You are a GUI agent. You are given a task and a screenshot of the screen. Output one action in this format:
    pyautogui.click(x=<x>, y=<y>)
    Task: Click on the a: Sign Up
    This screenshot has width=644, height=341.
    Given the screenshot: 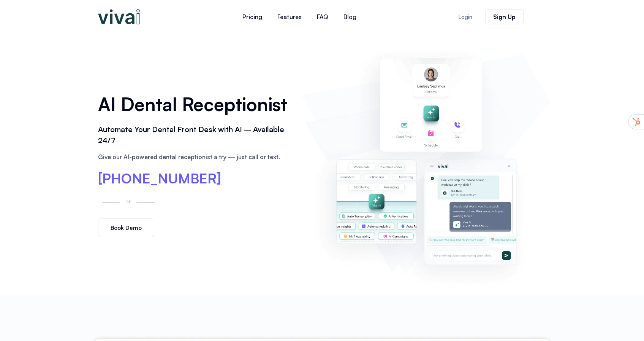 What is the action you would take?
    pyautogui.click(x=504, y=17)
    